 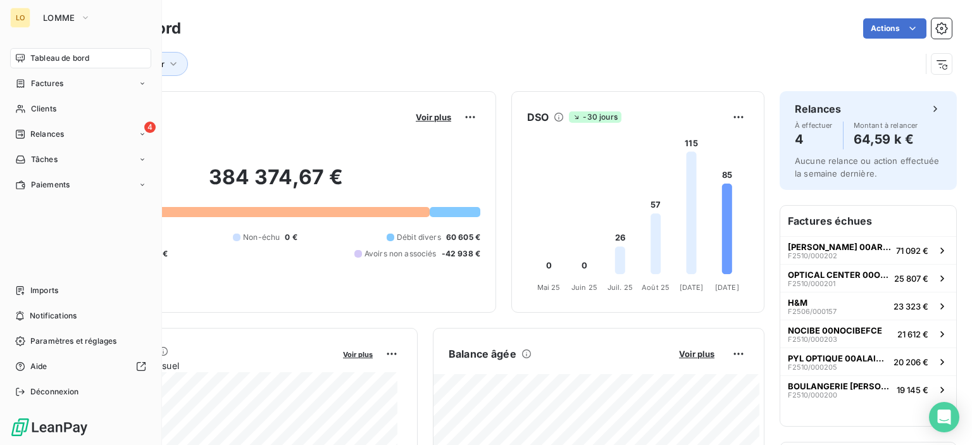 I want to click on h4: 64,59 k €, so click(x=886, y=139).